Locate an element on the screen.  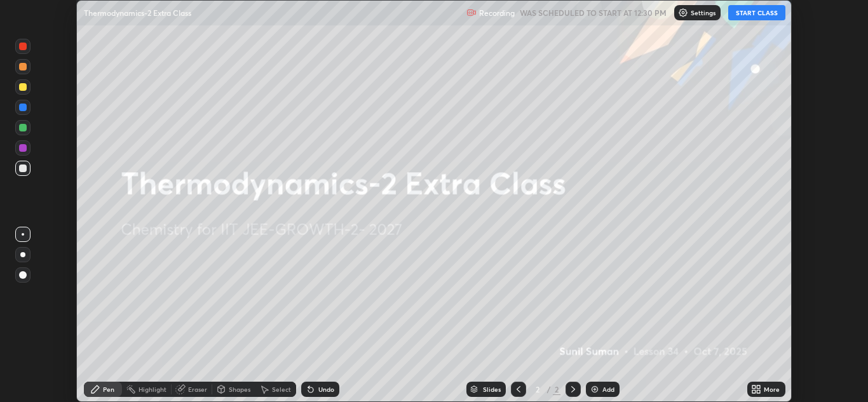
p: Settings is located at coordinates (703, 13).